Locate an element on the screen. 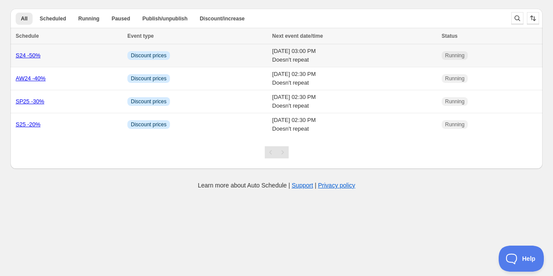 This screenshot has height=276, width=553. a: S24 -50% is located at coordinates (28, 55).